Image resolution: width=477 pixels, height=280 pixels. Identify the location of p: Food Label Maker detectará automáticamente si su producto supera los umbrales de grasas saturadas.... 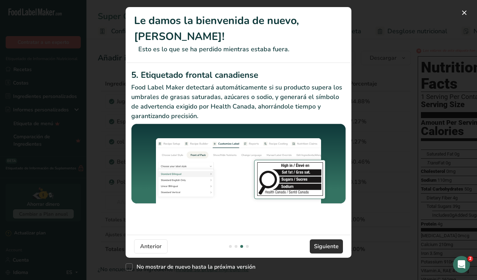
(239, 102).